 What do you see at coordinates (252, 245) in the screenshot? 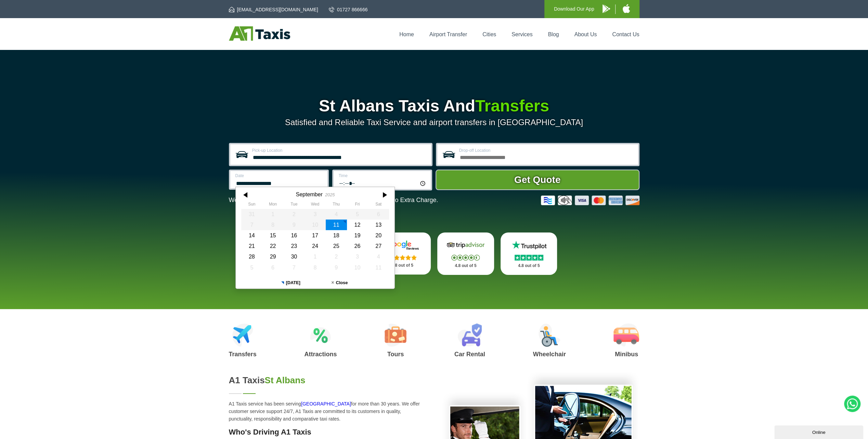
I see `div: 21 September 2025` at bounding box center [252, 245].